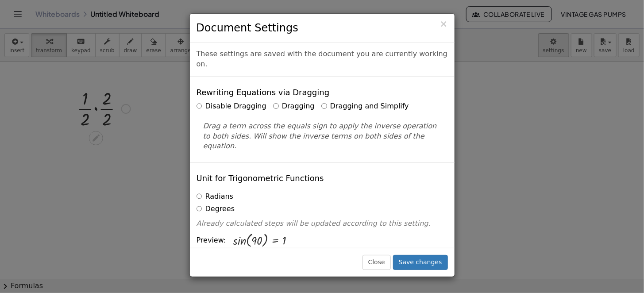 Image resolution: width=644 pixels, height=293 pixels. Describe the element at coordinates (365, 106) in the screenshot. I see `label: Dragging and Simplify` at that location.